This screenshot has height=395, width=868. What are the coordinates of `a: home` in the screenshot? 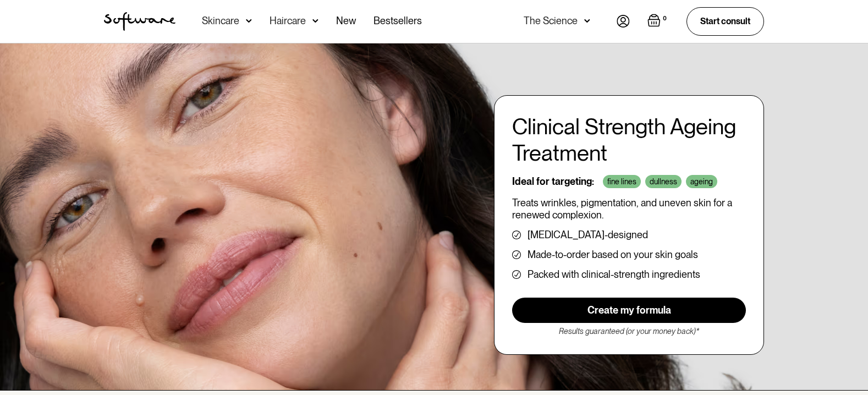 It's located at (140, 21).